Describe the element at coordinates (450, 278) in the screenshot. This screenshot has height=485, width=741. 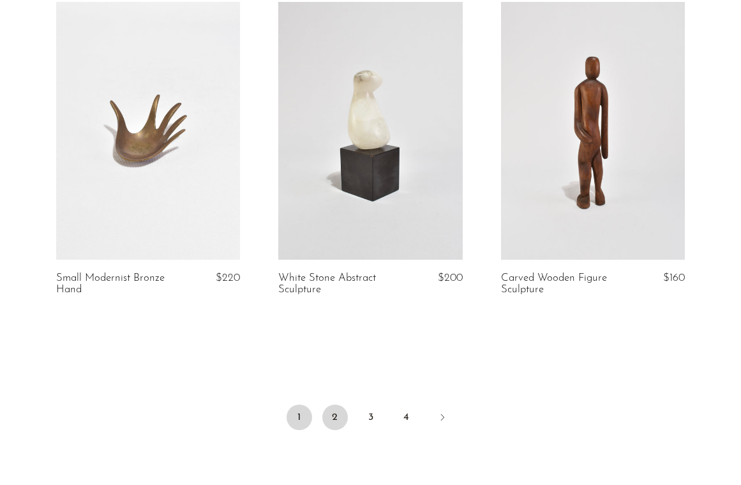
I see `span: $200` at that location.